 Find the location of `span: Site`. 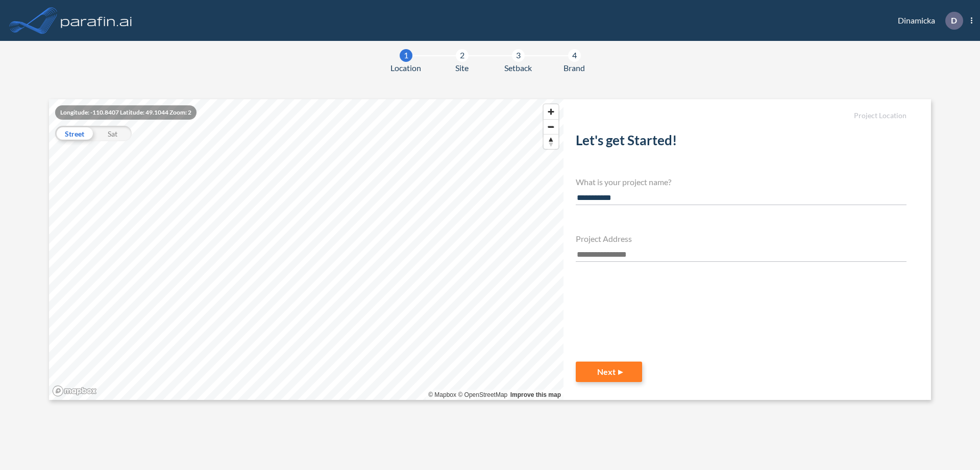

span: Site is located at coordinates (462, 68).